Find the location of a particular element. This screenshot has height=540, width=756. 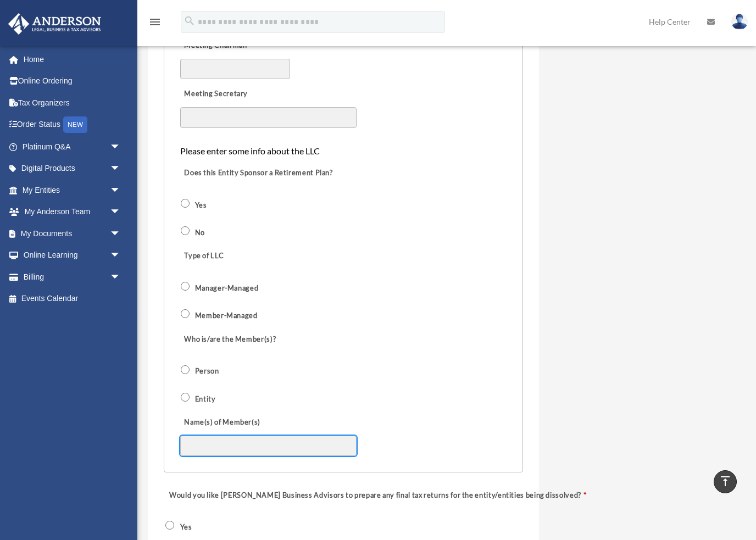

img: User Pic is located at coordinates (739, 21).